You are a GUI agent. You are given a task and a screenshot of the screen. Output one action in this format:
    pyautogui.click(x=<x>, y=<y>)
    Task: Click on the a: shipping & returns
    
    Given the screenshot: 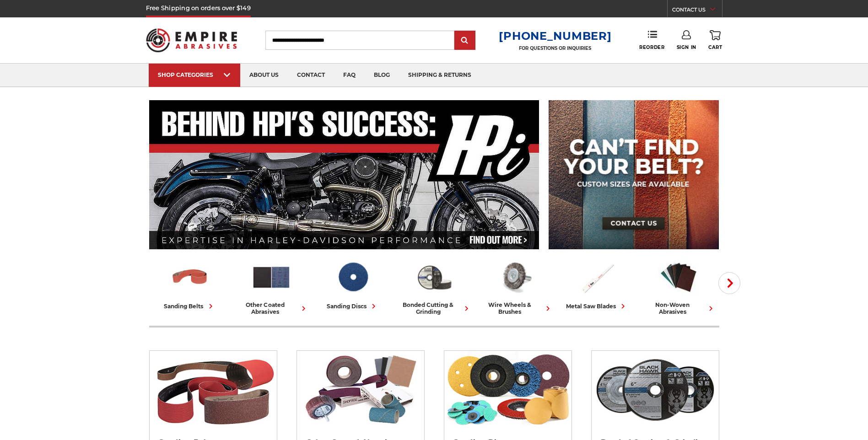 What is the action you would take?
    pyautogui.click(x=439, y=75)
    